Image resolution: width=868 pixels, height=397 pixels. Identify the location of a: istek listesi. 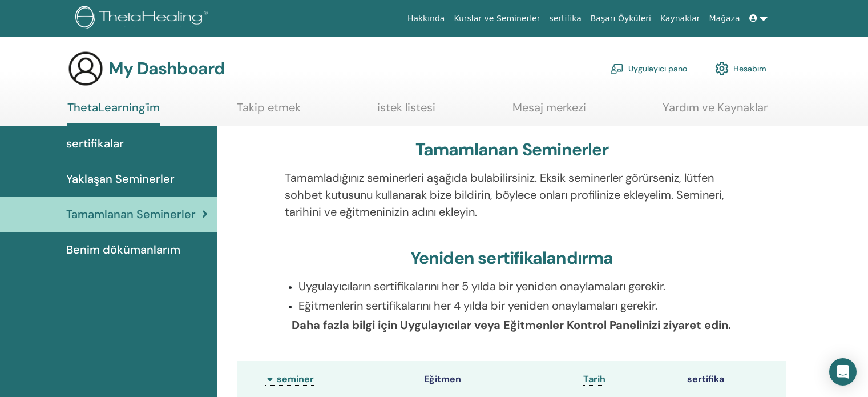
(406, 112).